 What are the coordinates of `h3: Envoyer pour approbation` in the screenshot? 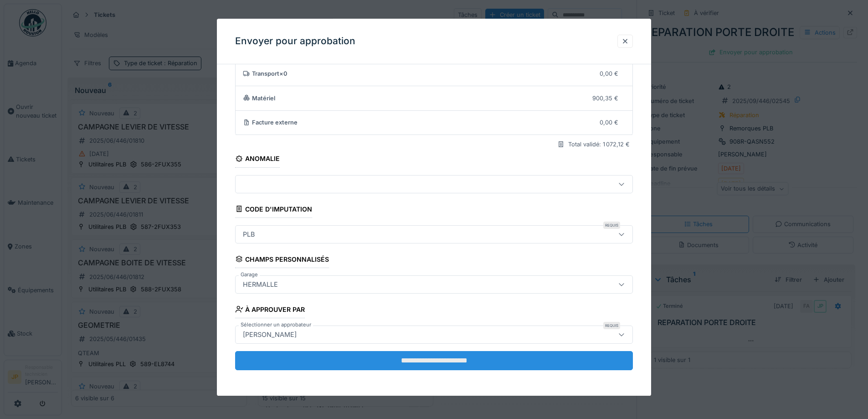 It's located at (295, 41).